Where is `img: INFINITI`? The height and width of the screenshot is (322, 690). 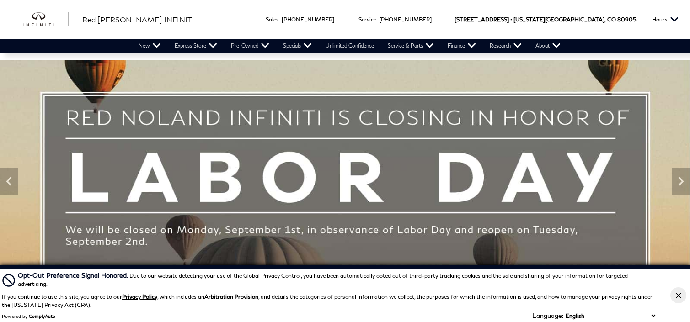
img: INFINITI is located at coordinates (46, 20).